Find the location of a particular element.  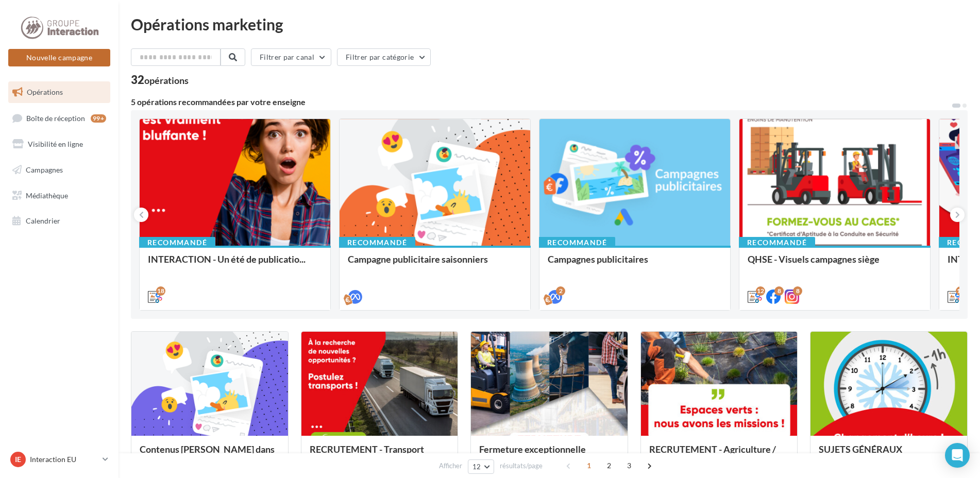

span: Campagnes publicitaires is located at coordinates (597, 259).